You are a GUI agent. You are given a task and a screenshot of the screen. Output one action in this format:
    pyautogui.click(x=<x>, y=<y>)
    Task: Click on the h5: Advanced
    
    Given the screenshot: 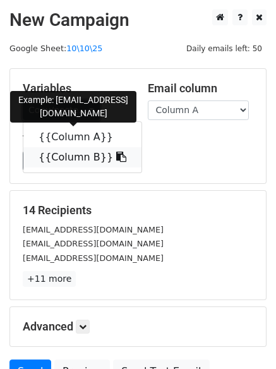 What is the action you would take?
    pyautogui.click(x=138, y=327)
    